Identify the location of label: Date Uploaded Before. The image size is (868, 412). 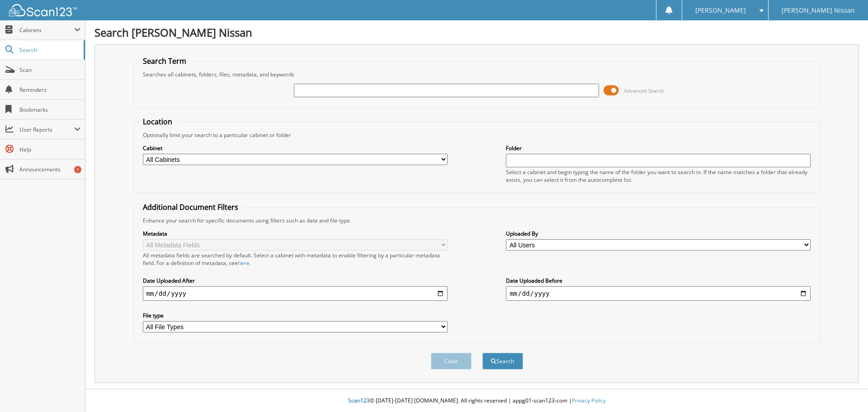
(658, 280).